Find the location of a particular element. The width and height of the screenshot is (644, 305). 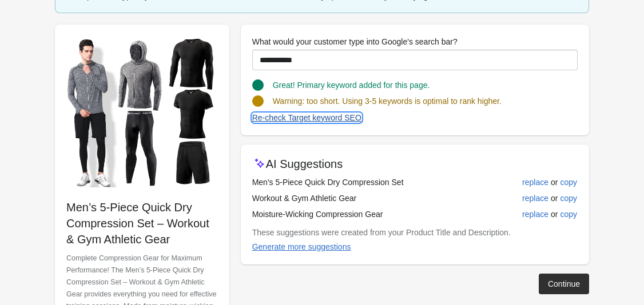

img: Men_s_5-Piece_Quick_Dry_Compression_Set_Gym_Workout_Gear.webp is located at coordinates (141, 111).